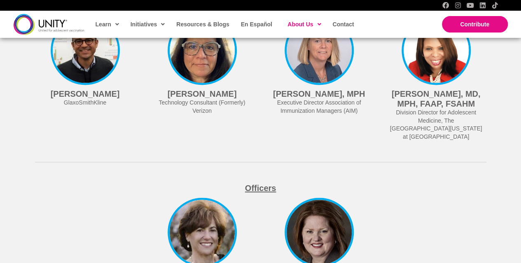  Describe the element at coordinates (458, 5) in the screenshot. I see `a: Instagram` at that location.